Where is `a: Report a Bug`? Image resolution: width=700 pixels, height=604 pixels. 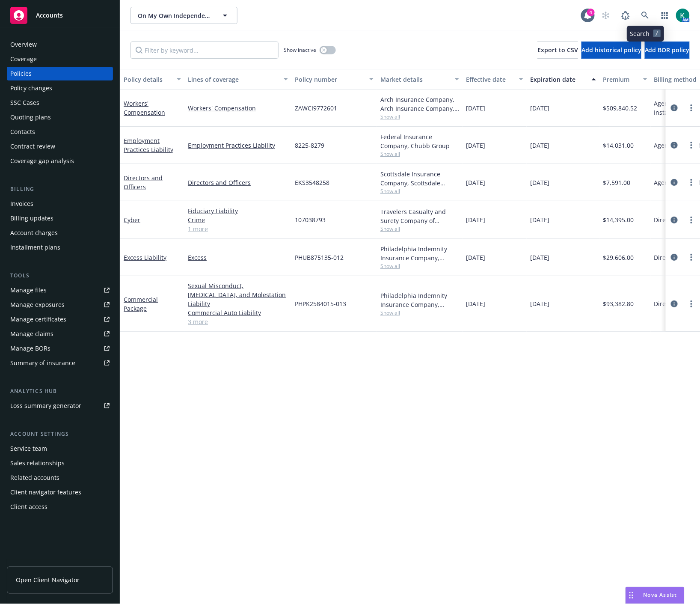
a: Report a Bug is located at coordinates (626, 15).